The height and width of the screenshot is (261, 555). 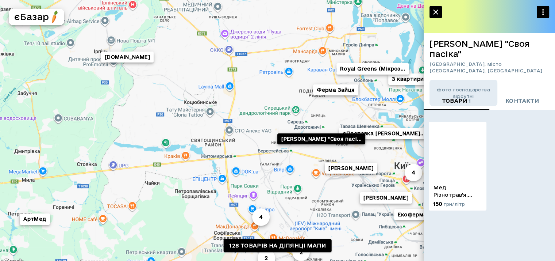 I want to click on button: Ферма Зайця, so click(x=335, y=90).